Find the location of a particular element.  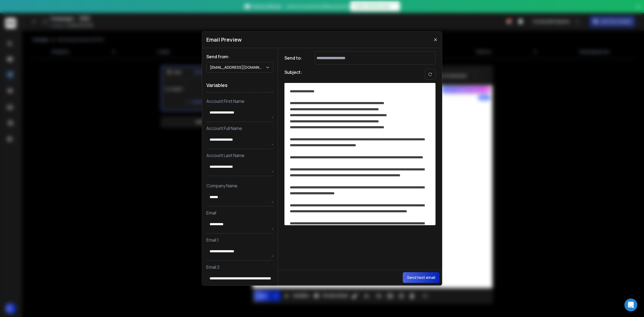

h1: Variables is located at coordinates (240, 86).